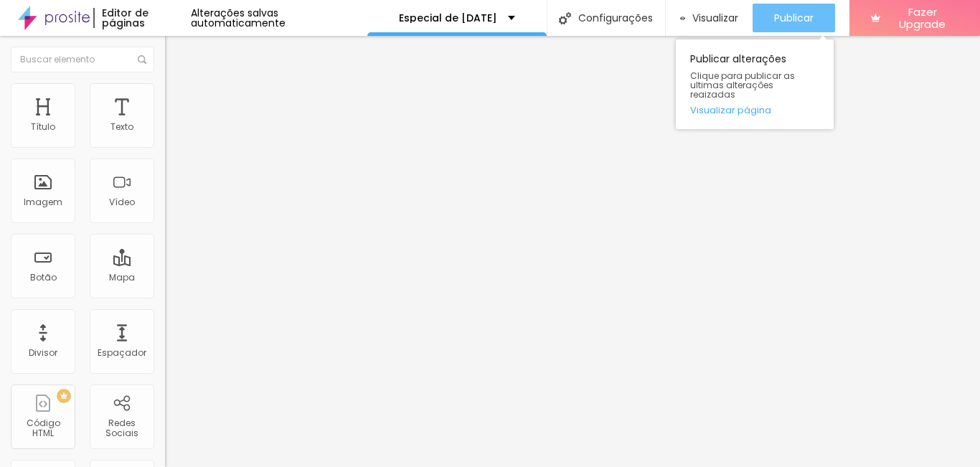 This screenshot has height=467, width=980. Describe the element at coordinates (122, 127) in the screenshot. I see `div: Texto` at that location.